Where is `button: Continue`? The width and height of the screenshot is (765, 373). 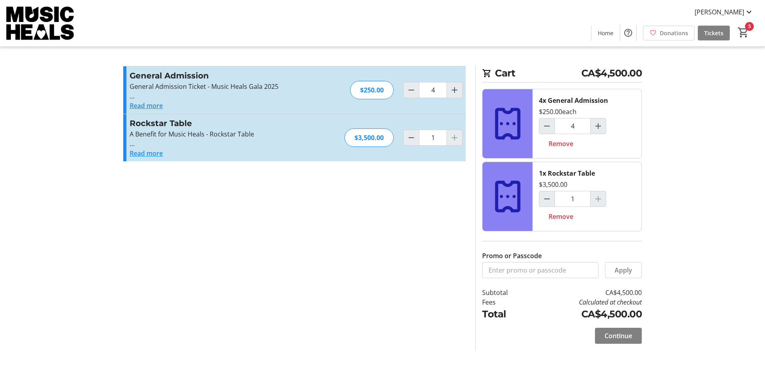
button: Continue is located at coordinates (618, 336).